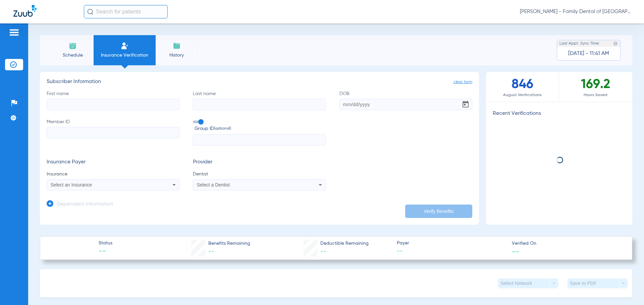 This screenshot has height=305, width=644. I want to click on span: Last Appt. Sync Time:, so click(580, 43).